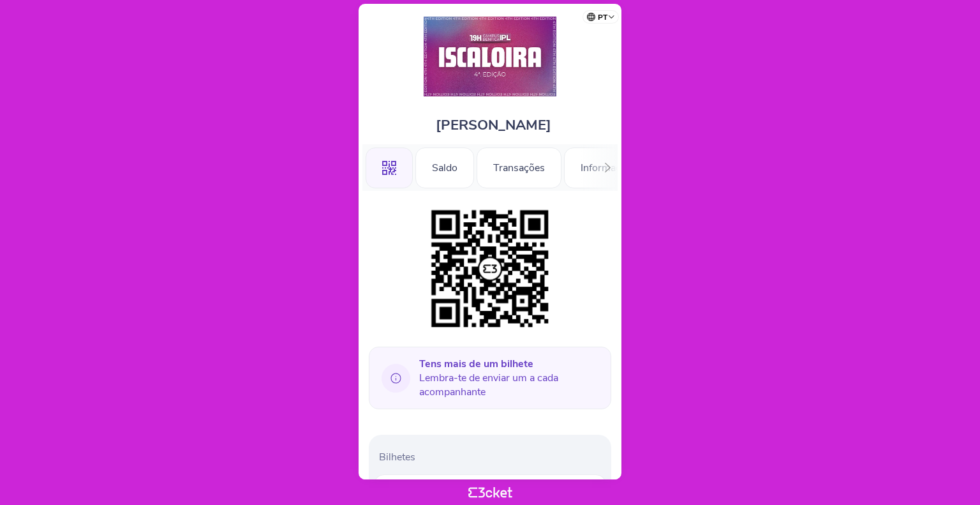 The width and height of the screenshot is (980, 505). I want to click on p: Bilhetes, so click(492, 457).